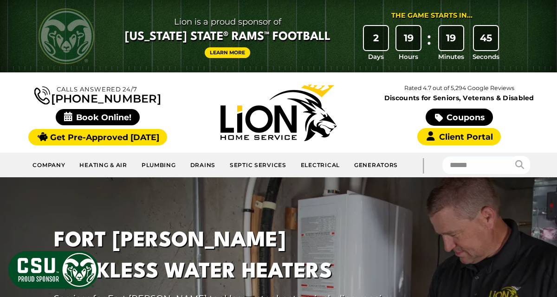 This screenshot has width=557, height=297. Describe the element at coordinates (459, 98) in the screenshot. I see `span: Discounts for Seniors, Veterans & Disabled` at that location.